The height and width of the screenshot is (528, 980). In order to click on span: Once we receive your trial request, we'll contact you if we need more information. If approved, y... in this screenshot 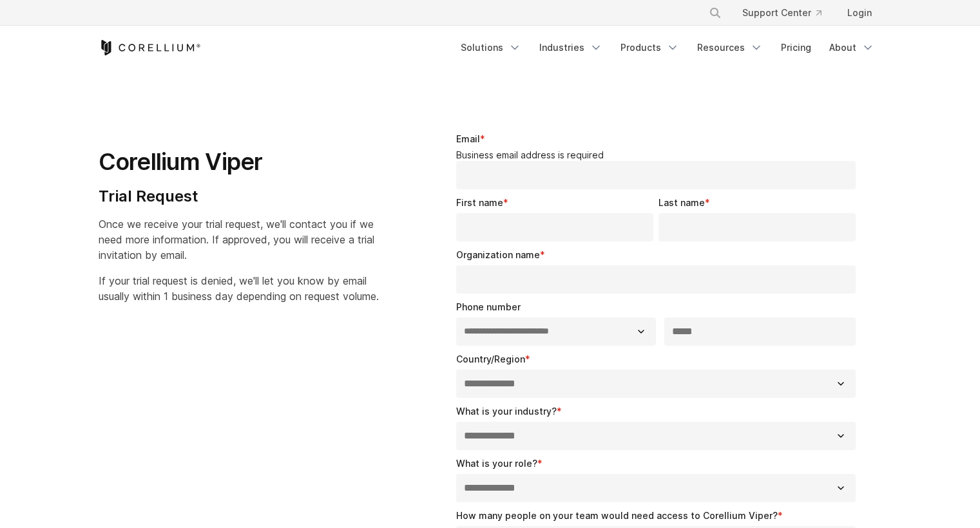, I will do `click(236, 239)`.